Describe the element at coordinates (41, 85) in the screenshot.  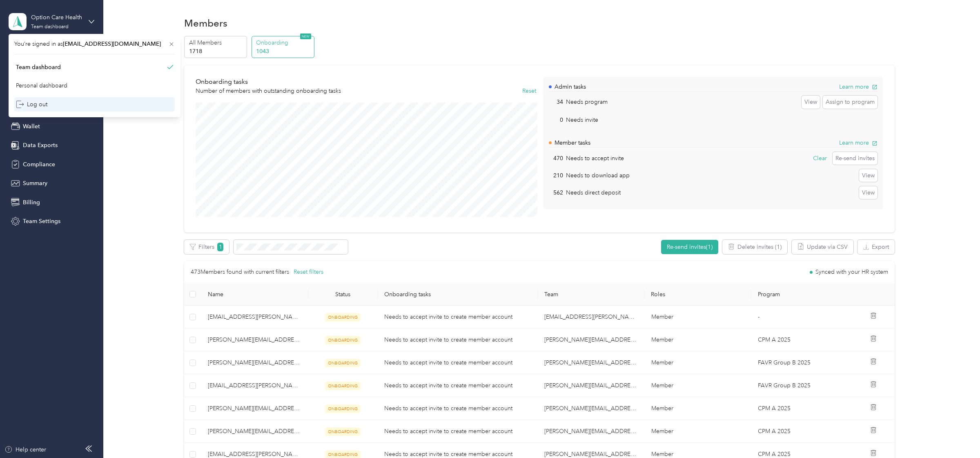
I see `div: Personal dashboard` at that location.